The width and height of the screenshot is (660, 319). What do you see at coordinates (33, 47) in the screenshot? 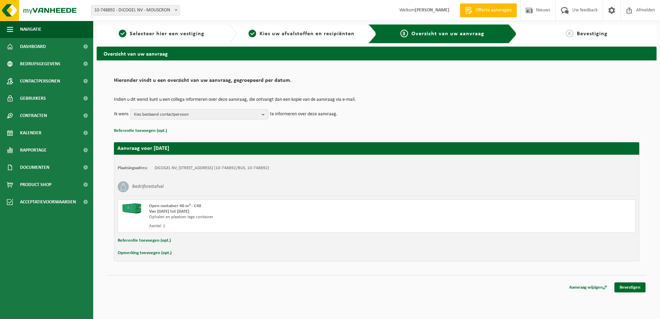
I see `span: Dashboard` at bounding box center [33, 47].